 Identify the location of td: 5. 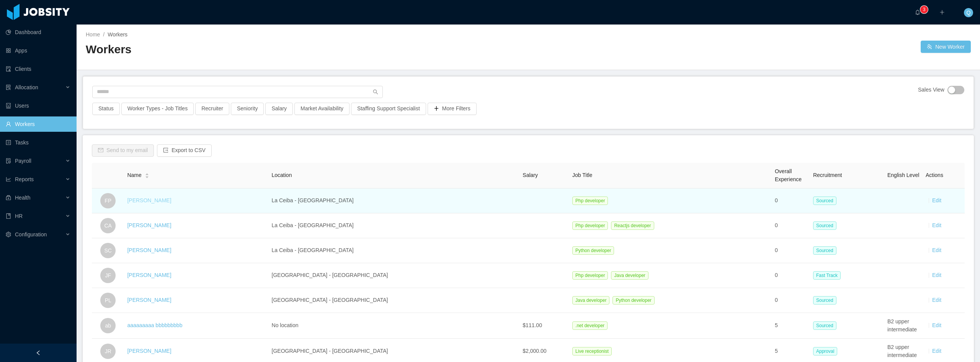
(791, 326).